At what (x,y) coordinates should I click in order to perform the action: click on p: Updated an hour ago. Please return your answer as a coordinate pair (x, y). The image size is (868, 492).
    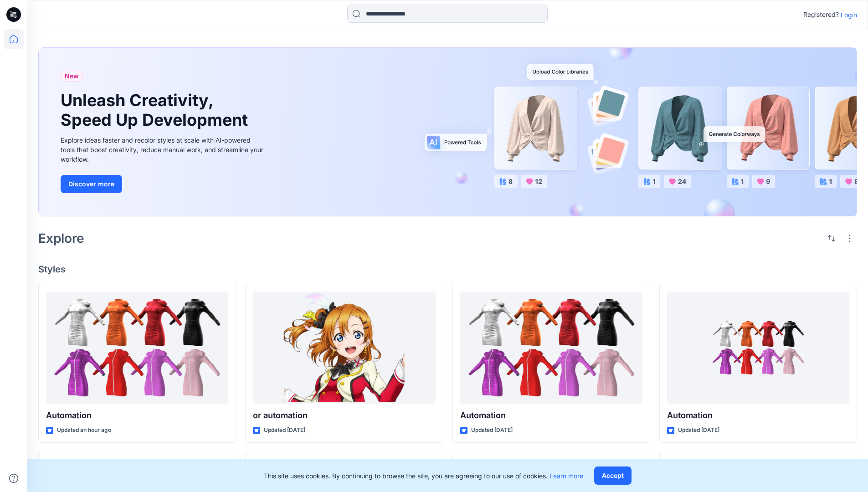
    Looking at the image, I should click on (84, 430).